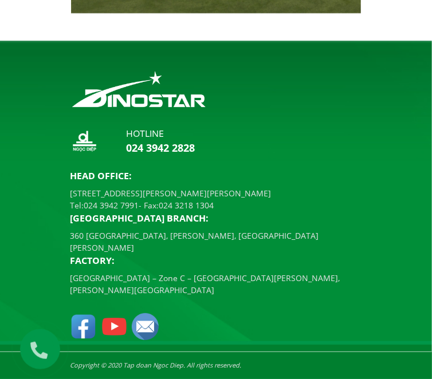  Describe the element at coordinates (216, 205) in the screenshot. I see `p: Tel: - Fax:` at that location.